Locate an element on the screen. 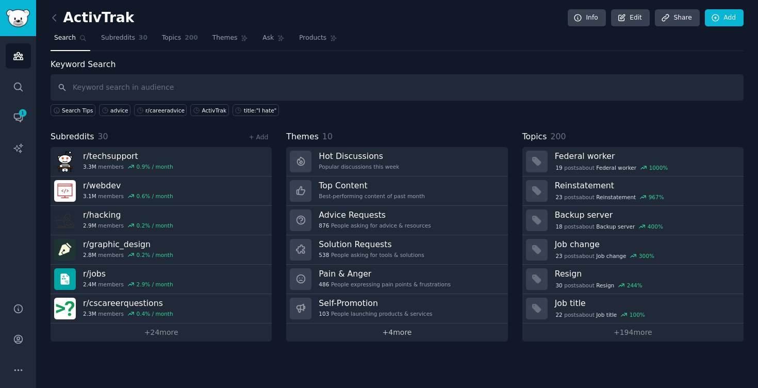 The height and width of the screenshot is (388, 758). span: Themes is located at coordinates (225, 38).